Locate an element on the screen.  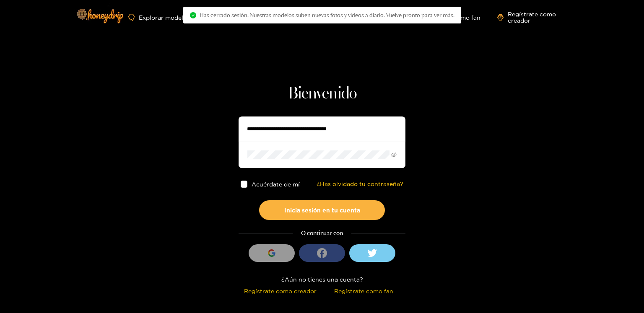
button: Inicia sesión en tu cuenta is located at coordinates (322, 210).